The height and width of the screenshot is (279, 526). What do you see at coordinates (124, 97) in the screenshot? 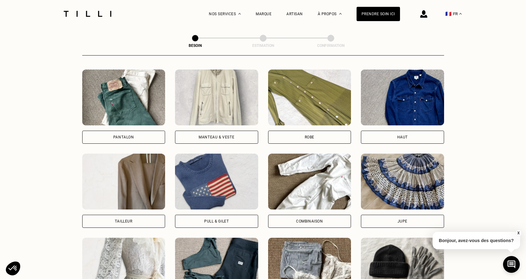
I see `img: Tilli retouche votre Pantalon` at bounding box center [124, 97].